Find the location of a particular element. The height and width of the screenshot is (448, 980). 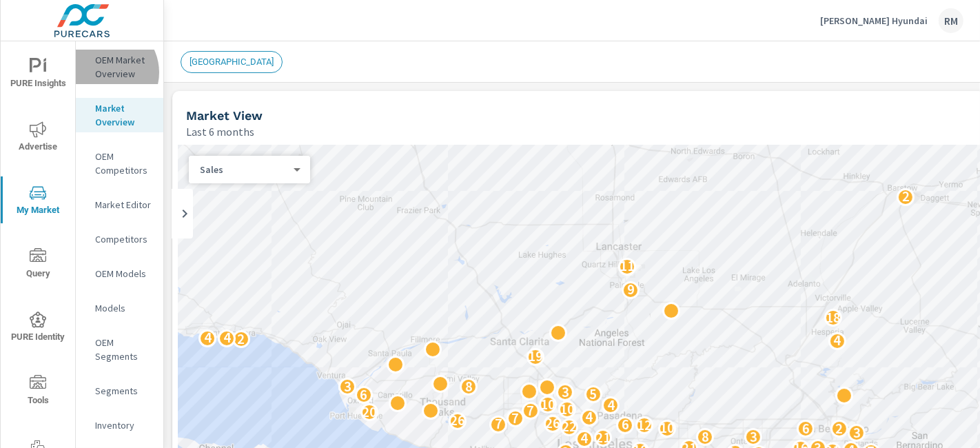

p: OEM Models is located at coordinates (123, 274).